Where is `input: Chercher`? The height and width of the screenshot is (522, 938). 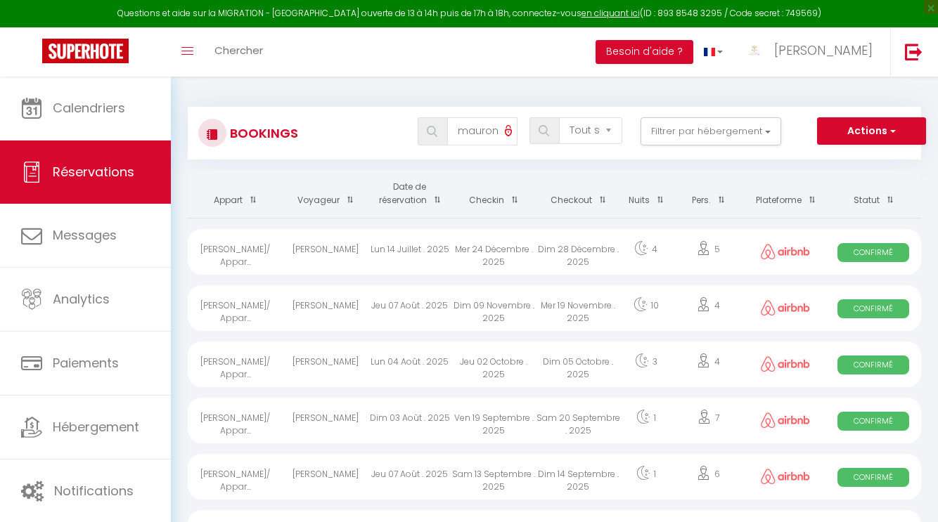 input: Chercher is located at coordinates (482, 131).